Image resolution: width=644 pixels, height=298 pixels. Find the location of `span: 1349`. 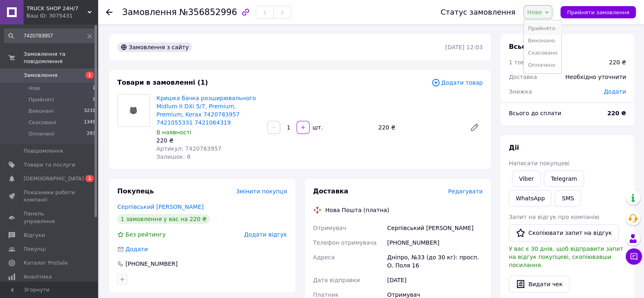

span: 1349 is located at coordinates (89, 122).